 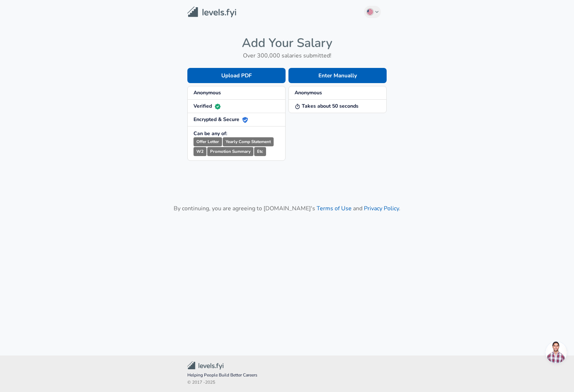 I want to click on a: Terms of Use, so click(x=334, y=208).